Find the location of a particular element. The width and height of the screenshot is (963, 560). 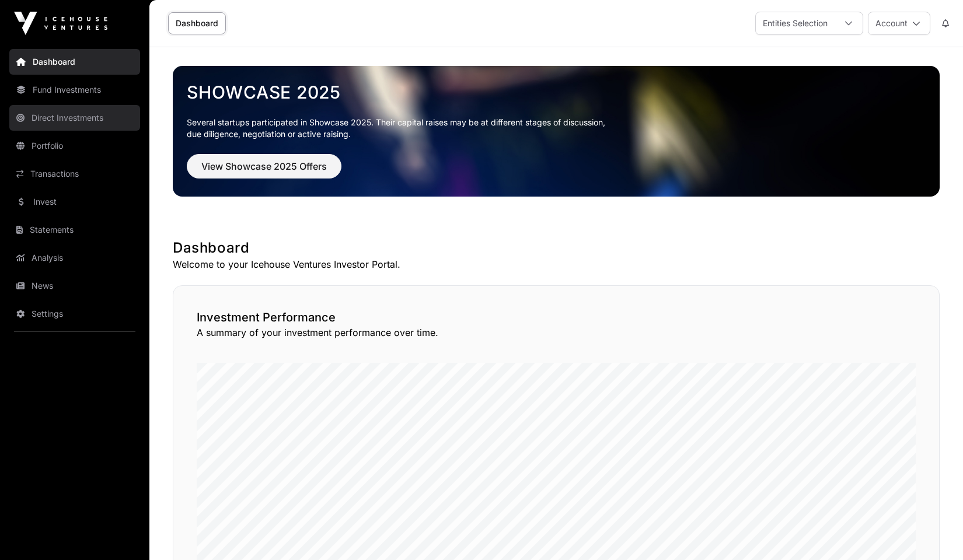

a: Invest is located at coordinates (75, 202).